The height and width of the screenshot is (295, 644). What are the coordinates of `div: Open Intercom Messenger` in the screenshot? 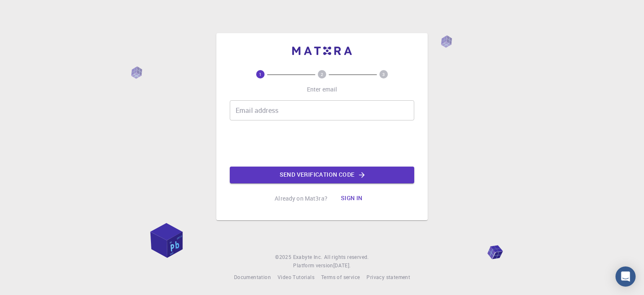 It's located at (625, 277).